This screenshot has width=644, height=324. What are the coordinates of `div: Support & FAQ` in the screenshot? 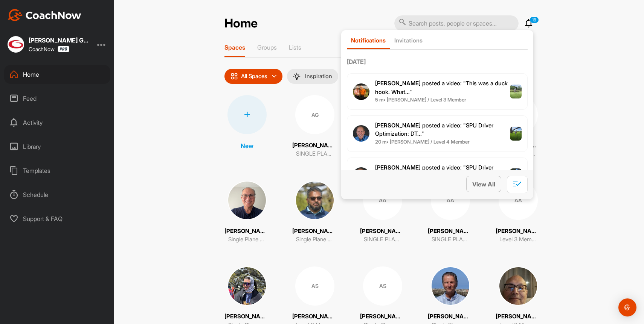 It's located at (57, 219).